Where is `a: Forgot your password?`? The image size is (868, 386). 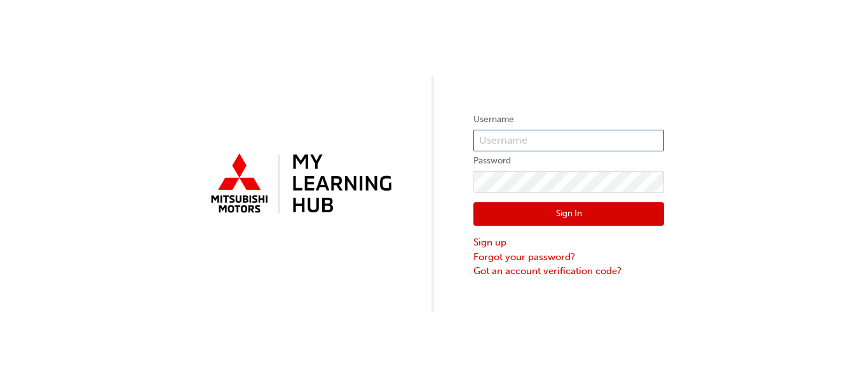
a: Forgot your password? is located at coordinates (569, 257).